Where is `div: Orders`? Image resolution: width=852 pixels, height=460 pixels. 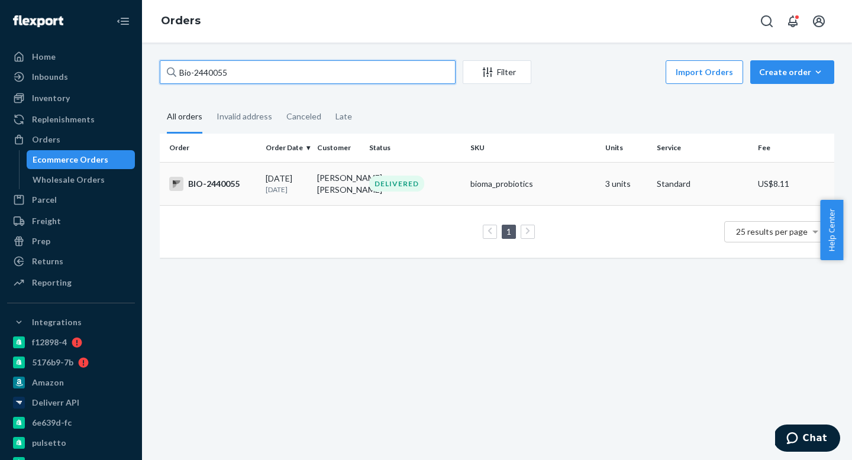
div: Orders is located at coordinates (46, 140).